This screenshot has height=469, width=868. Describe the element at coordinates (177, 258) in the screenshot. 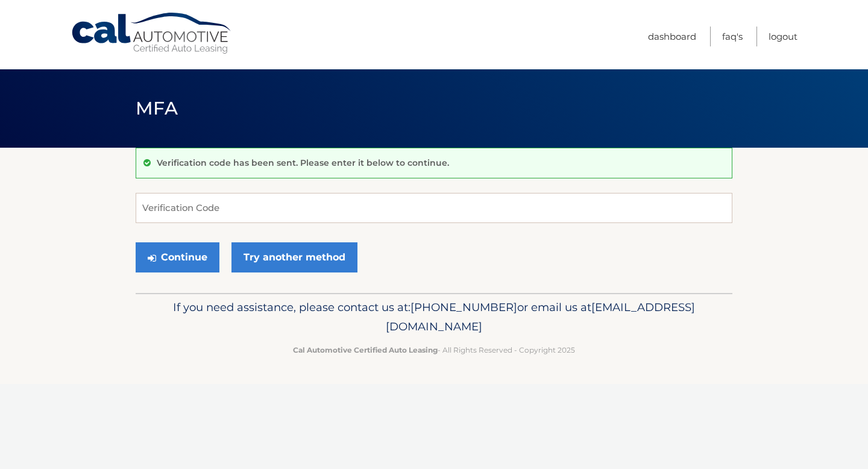

I see `button: Continue` at that location.